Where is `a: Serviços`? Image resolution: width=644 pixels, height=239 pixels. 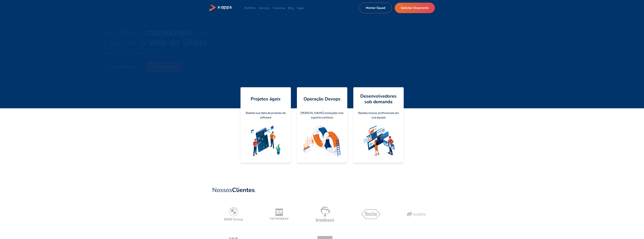 a: Serviços is located at coordinates (264, 8).